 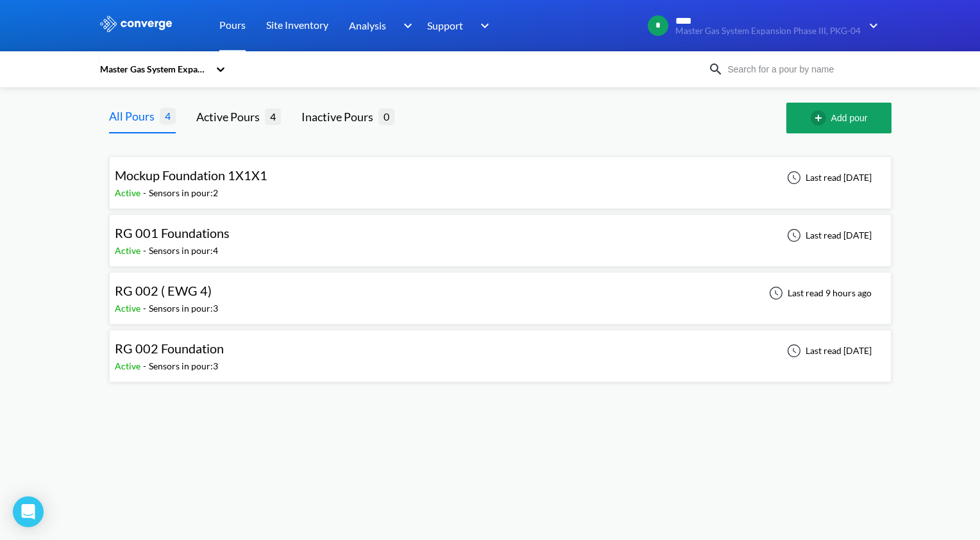 I want to click on div: Last read 9 hours ago, so click(x=818, y=293).